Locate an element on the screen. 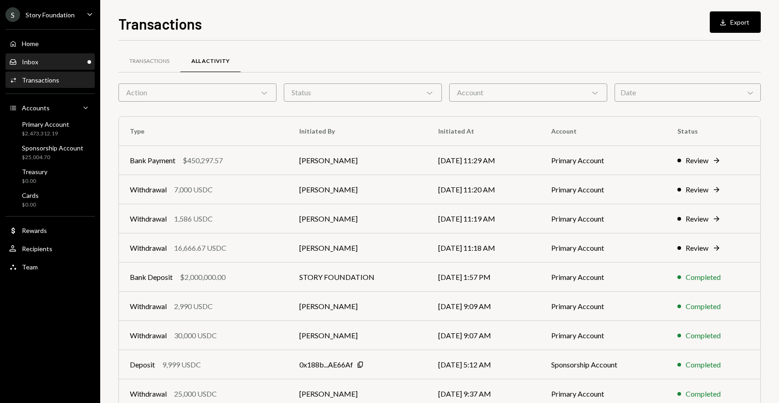 Image resolution: width=779 pixels, height=403 pixels. div: Team is located at coordinates (30, 266).